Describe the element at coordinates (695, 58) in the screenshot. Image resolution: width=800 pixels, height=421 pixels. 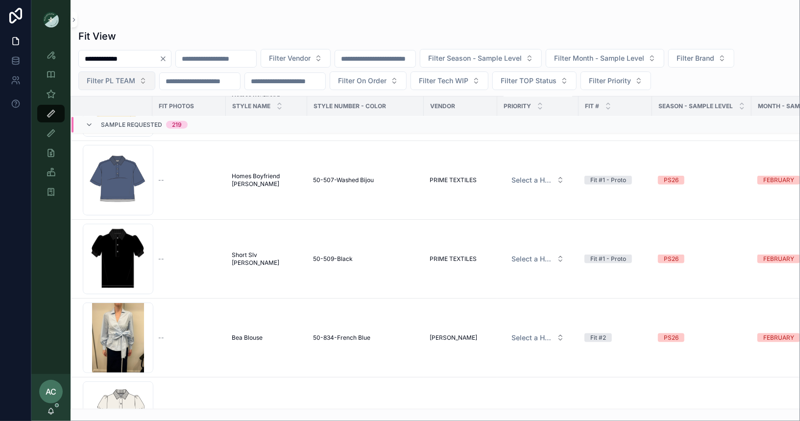
I see `span: Filter Brand` at that location.